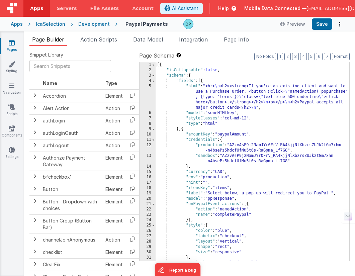 The height and width of the screenshot is (276, 355). What do you see at coordinates (148, 199) in the screenshot?
I see `div: 20` at bounding box center [148, 199].